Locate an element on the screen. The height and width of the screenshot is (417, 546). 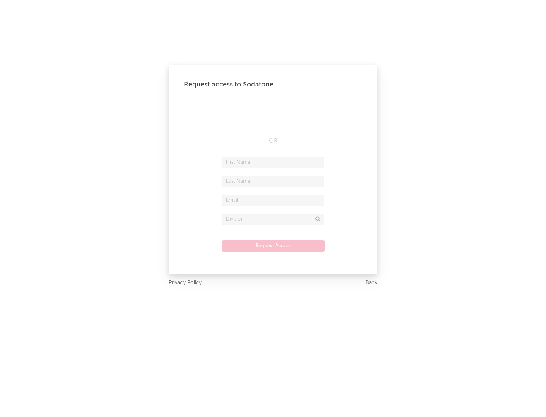
button: Request Access is located at coordinates (273, 246).